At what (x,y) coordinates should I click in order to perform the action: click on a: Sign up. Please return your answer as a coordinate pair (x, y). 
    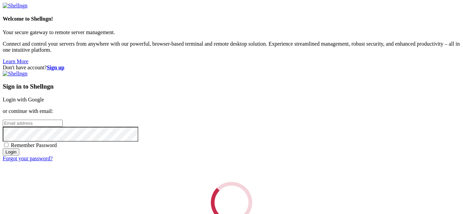
    Looking at the image, I should click on (56, 67).